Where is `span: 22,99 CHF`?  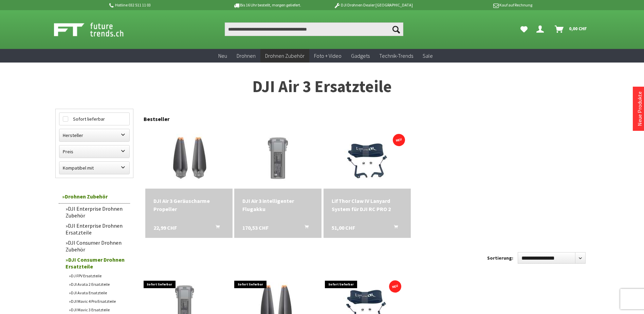
span: 22,99 CHF is located at coordinates (165, 227).